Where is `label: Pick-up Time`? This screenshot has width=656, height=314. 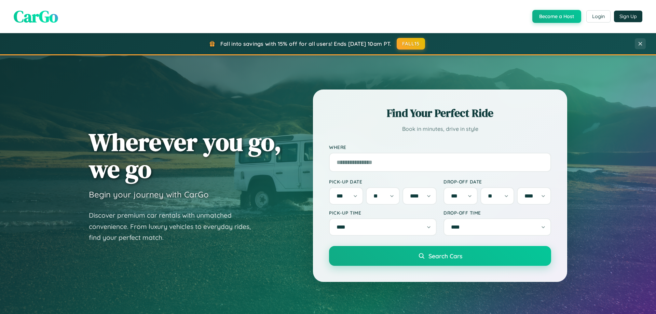 label: Pick-up Time is located at coordinates (383, 213).